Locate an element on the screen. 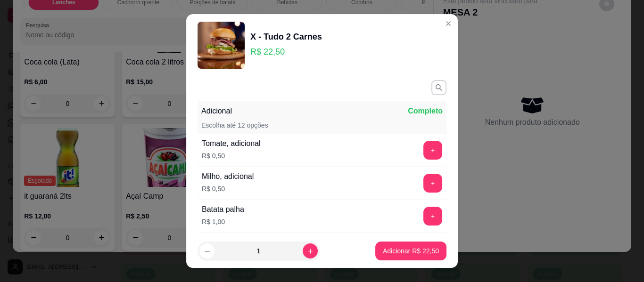  p: Adicionar R$ 22,50 is located at coordinates (411, 252).